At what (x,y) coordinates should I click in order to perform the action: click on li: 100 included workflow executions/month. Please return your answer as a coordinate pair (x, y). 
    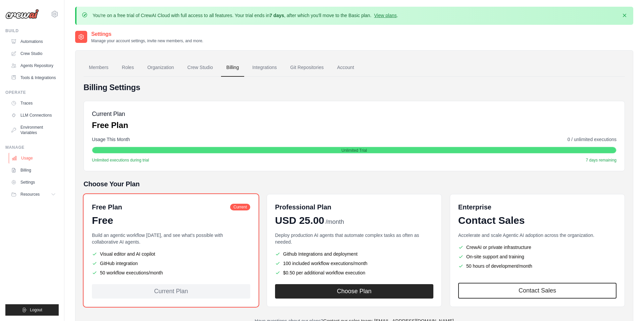
    Looking at the image, I should click on (354, 264).